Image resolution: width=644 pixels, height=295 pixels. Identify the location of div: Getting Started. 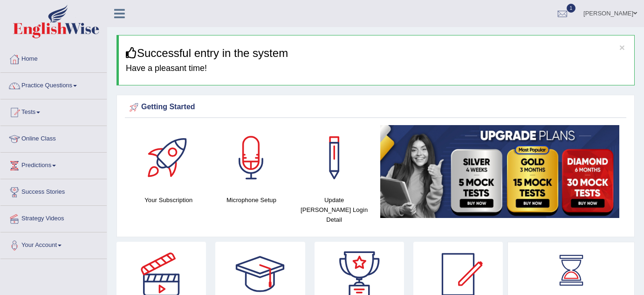
(375, 108).